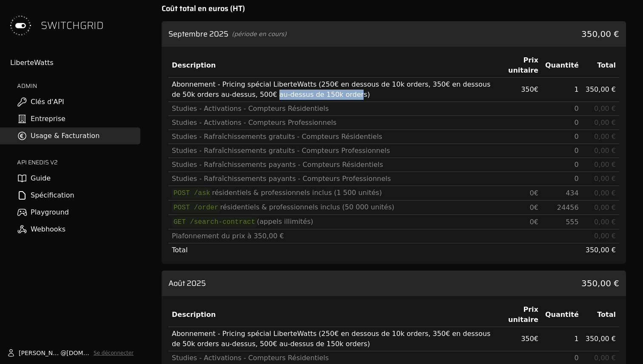 The width and height of the screenshot is (643, 364). What do you see at coordinates (332, 151) in the screenshot?
I see `div: Studies - Rafraîchissements gratuits - Compteurs Professionnels` at bounding box center [332, 151].